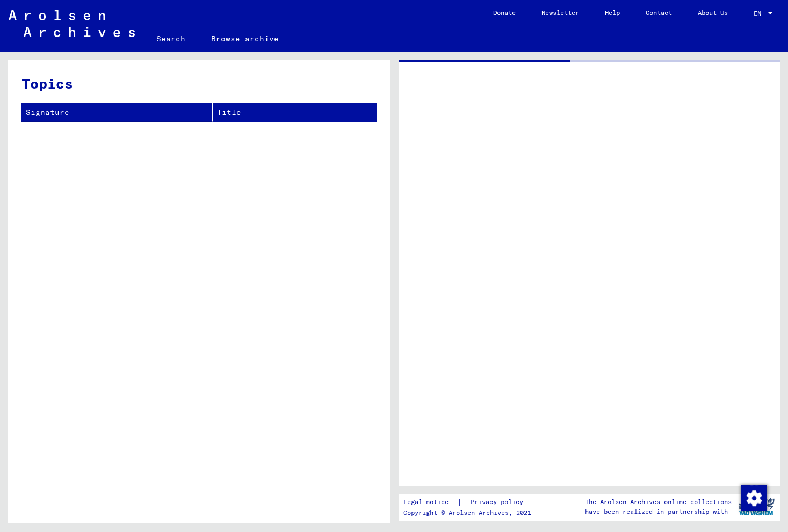  Describe the element at coordinates (71, 24) in the screenshot. I see `img: Arolsen_neg.svg` at that location.